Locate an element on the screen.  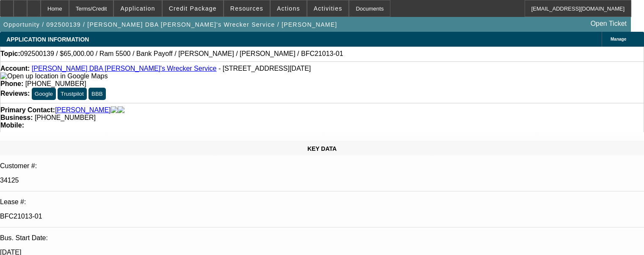
span: APPLICATION INFORMATION is located at coordinates (47, 39).